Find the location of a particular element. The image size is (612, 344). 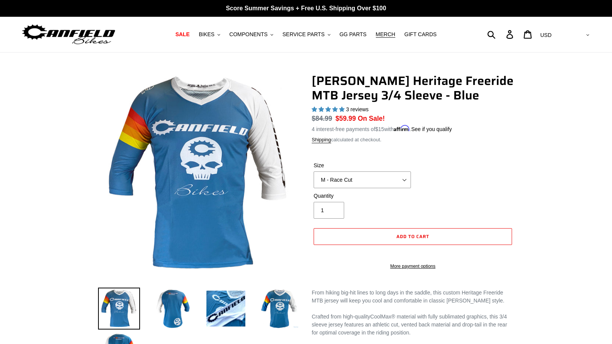

div: From hiking big-hit lines to long days in the saddle, this custom Heritage Freeride MTB jersey wi... is located at coordinates (413, 297).